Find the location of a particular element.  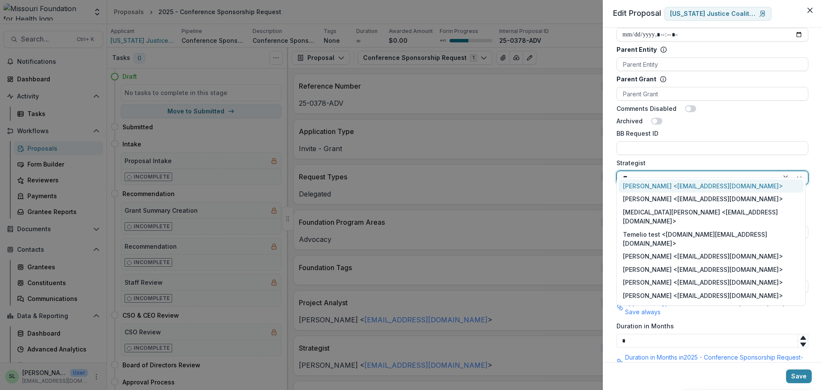

p: Parent Grant is located at coordinates (636, 79).